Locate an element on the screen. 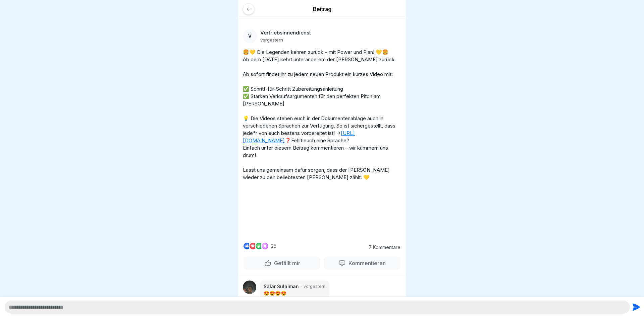  p: 25 is located at coordinates (274, 246).